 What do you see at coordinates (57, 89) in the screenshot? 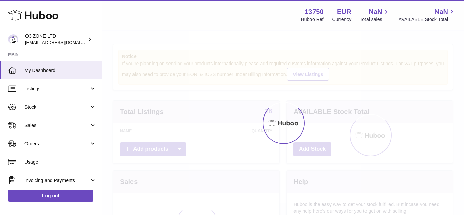
I see `span: Listings` at bounding box center [57, 89].